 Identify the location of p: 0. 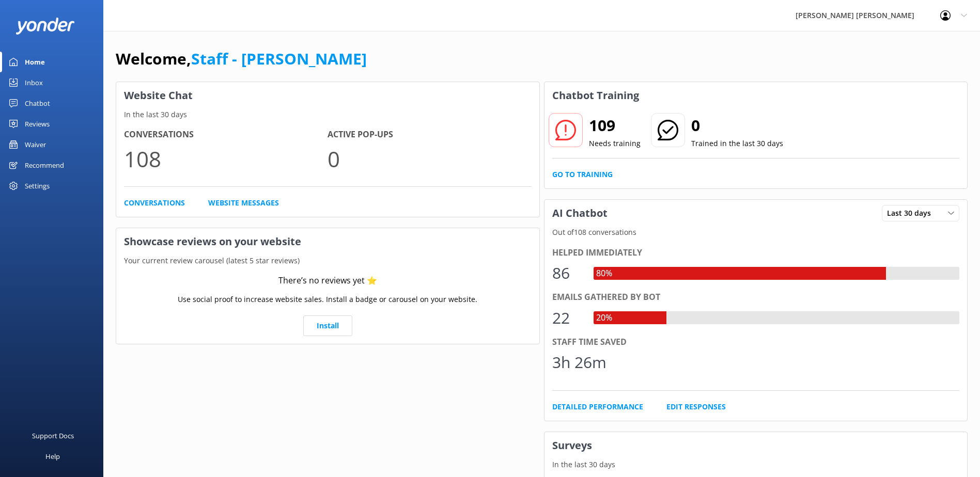
(430, 159).